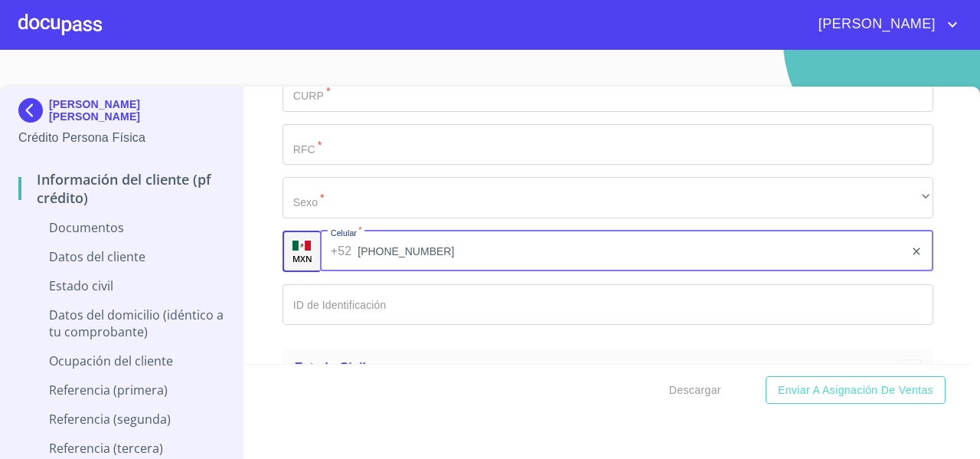 Image resolution: width=980 pixels, height=459 pixels. What do you see at coordinates (695, 390) in the screenshot?
I see `button: Descargar` at bounding box center [695, 390].